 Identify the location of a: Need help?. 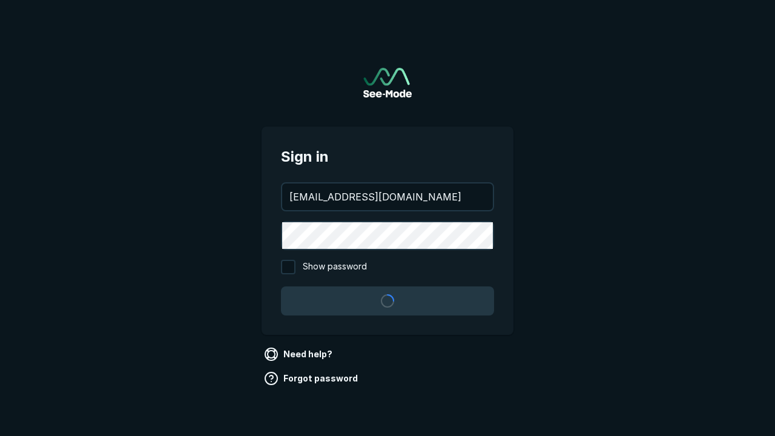
(299, 354).